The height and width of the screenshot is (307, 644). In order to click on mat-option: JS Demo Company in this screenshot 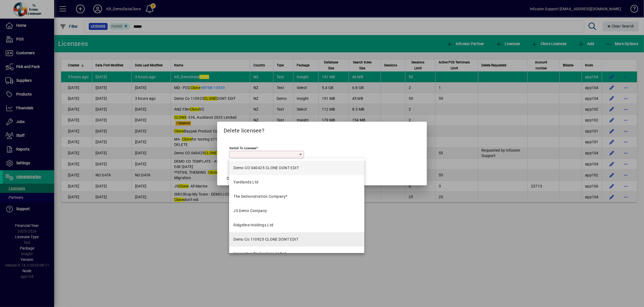, I will do `click(297, 211)`.